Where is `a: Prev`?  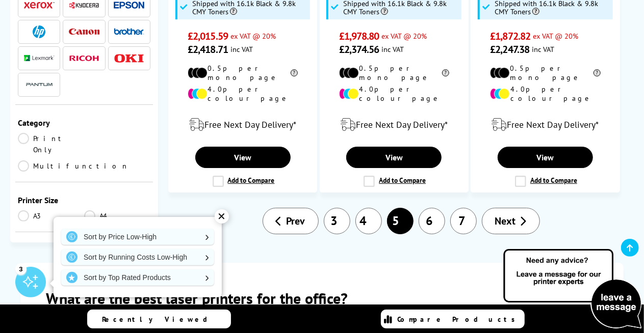 a: Prev is located at coordinates (290, 221).